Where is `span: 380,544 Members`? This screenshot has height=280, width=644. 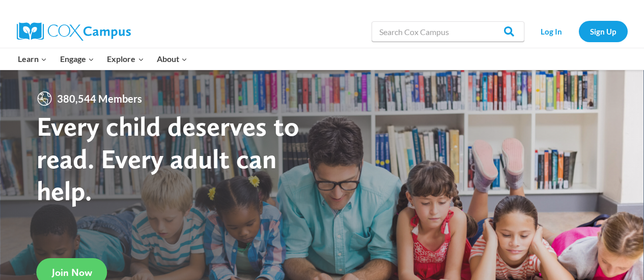 span: 380,544 Members is located at coordinates (99, 99).